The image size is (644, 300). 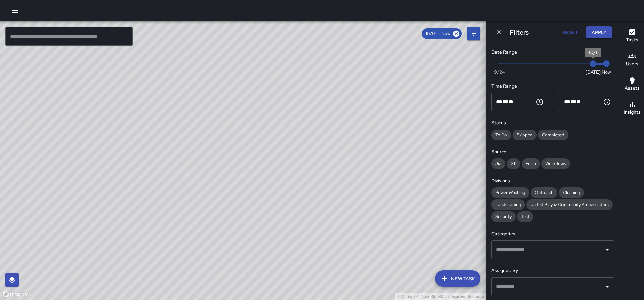 I want to click on button: Tasks, so click(x=632, y=36).